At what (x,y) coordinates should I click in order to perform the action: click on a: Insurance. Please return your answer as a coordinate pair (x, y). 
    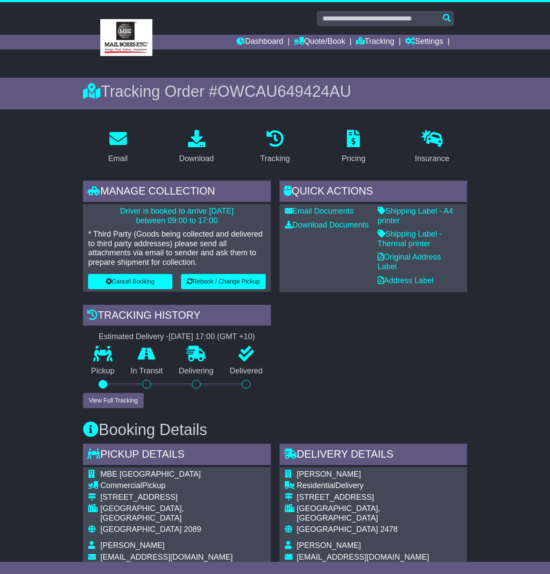
    Looking at the image, I should click on (432, 147).